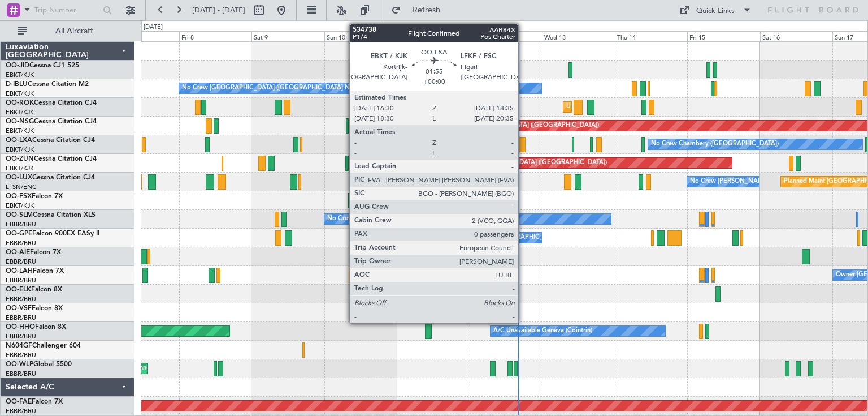 The height and width of the screenshot is (416, 868). I want to click on span: OO-ELK, so click(18, 289).